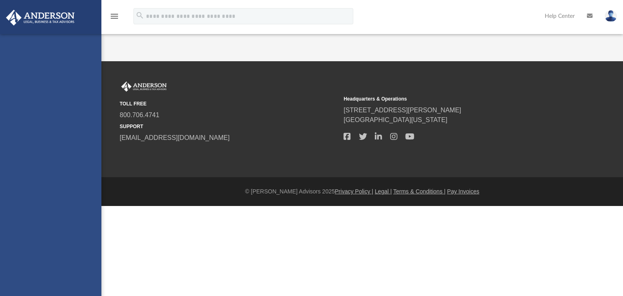 This screenshot has width=623, height=296. Describe the element at coordinates (354, 192) in the screenshot. I see `a: Privacy Policy |` at that location.